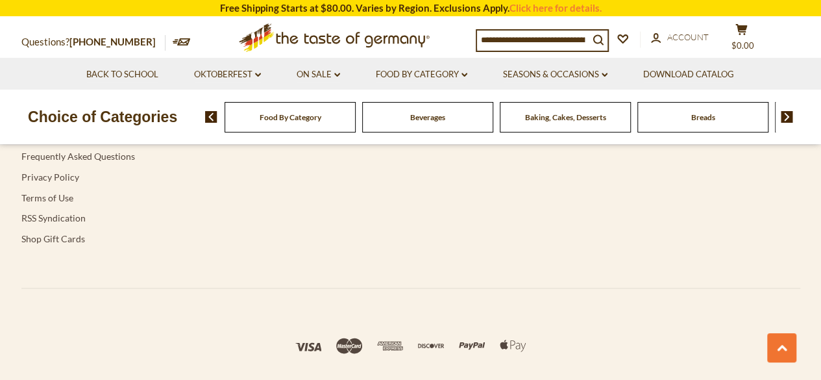 This screenshot has width=821, height=380. What do you see at coordinates (53, 217) in the screenshot?
I see `a: RSS Syndication` at bounding box center [53, 217].